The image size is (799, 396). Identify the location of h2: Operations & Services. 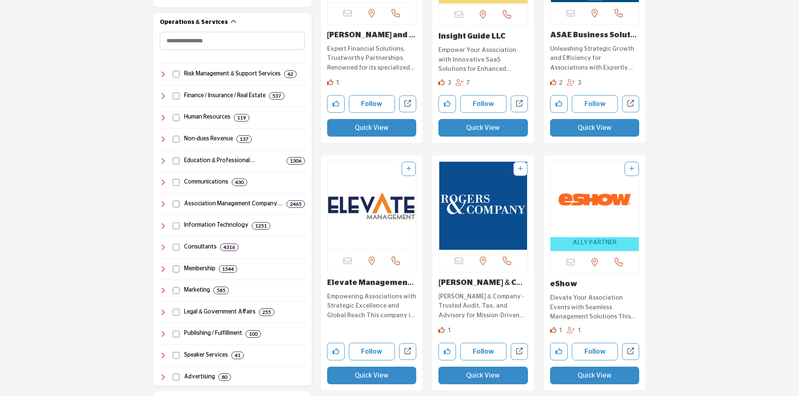
(194, 23).